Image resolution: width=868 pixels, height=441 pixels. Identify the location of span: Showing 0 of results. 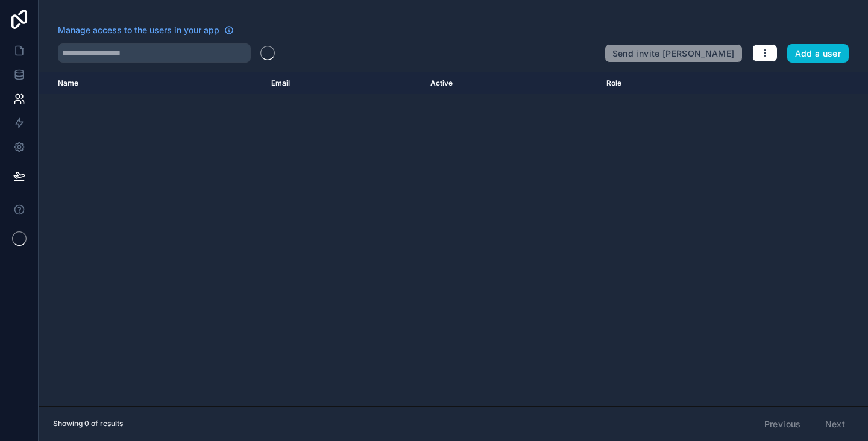
(88, 423).